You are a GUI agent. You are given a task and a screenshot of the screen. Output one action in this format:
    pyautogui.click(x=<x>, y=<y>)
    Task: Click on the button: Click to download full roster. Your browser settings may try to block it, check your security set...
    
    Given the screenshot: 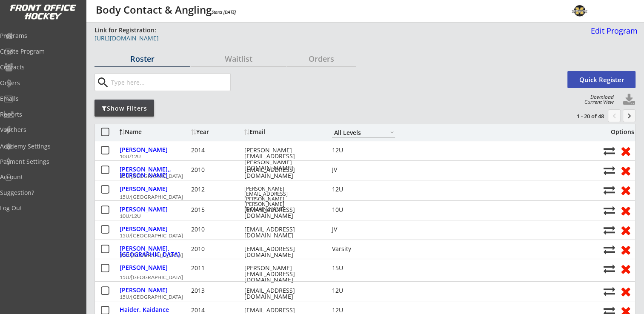 What is the action you would take?
    pyautogui.click(x=629, y=100)
    